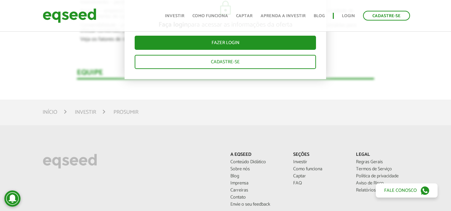 This screenshot has height=211, width=451. I want to click on a: Termos de Serviço, so click(382, 169).